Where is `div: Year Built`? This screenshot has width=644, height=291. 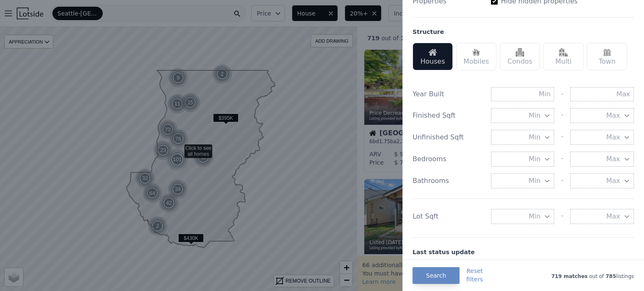 div: Year Built is located at coordinates (448, 94).